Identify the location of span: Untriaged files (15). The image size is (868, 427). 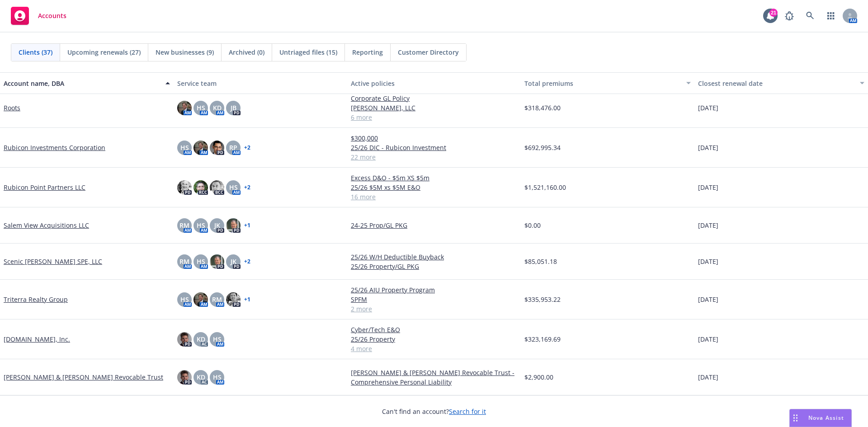
(308, 52).